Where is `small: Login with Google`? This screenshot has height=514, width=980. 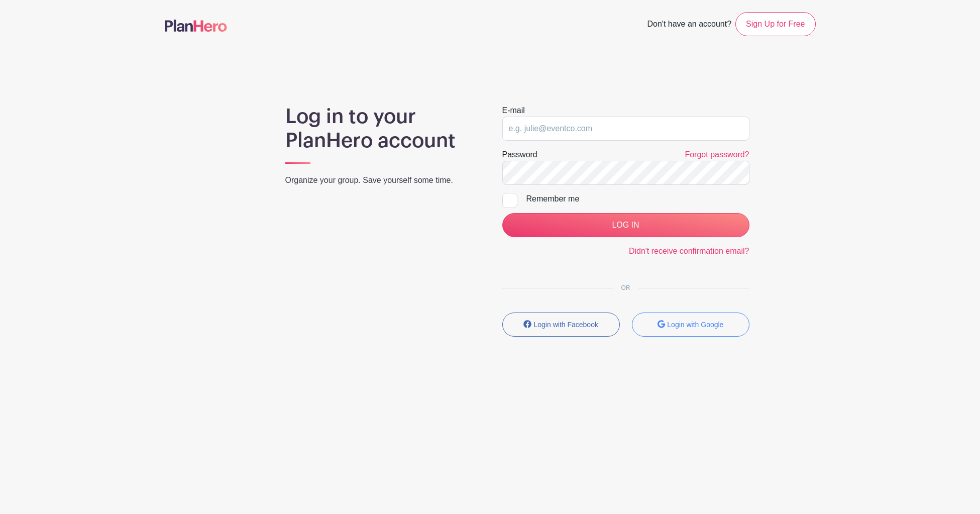 small: Login with Google is located at coordinates (695, 325).